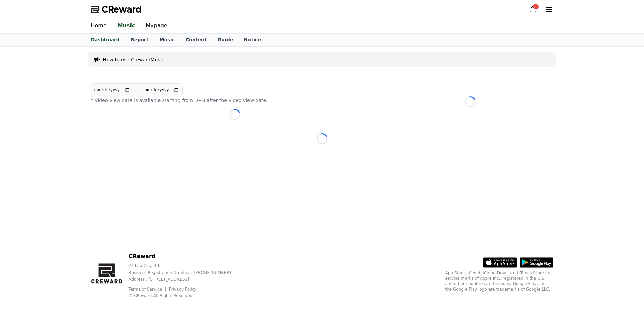 The height and width of the screenshot is (320, 644). Describe the element at coordinates (134, 59) in the screenshot. I see `p: How to use CrewardMusic` at that location.